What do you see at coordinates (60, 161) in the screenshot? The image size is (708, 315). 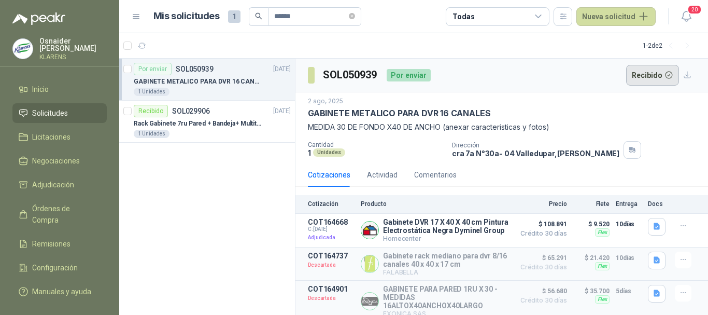 I see `a: Negociaciones` at bounding box center [60, 161].